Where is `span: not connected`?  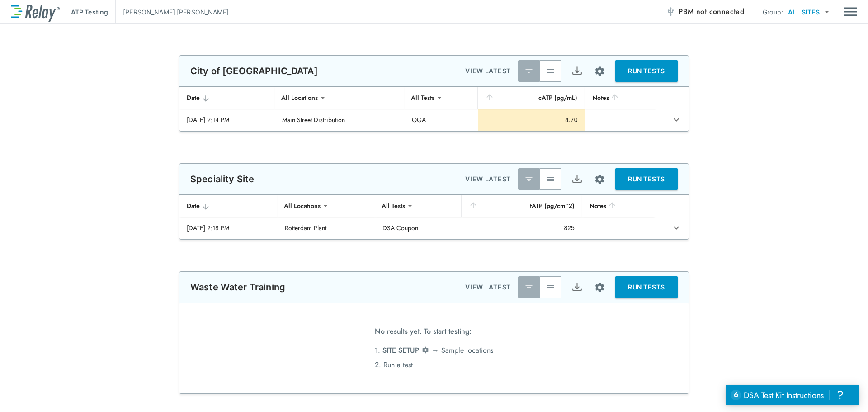 span: not connected is located at coordinates (720, 11).